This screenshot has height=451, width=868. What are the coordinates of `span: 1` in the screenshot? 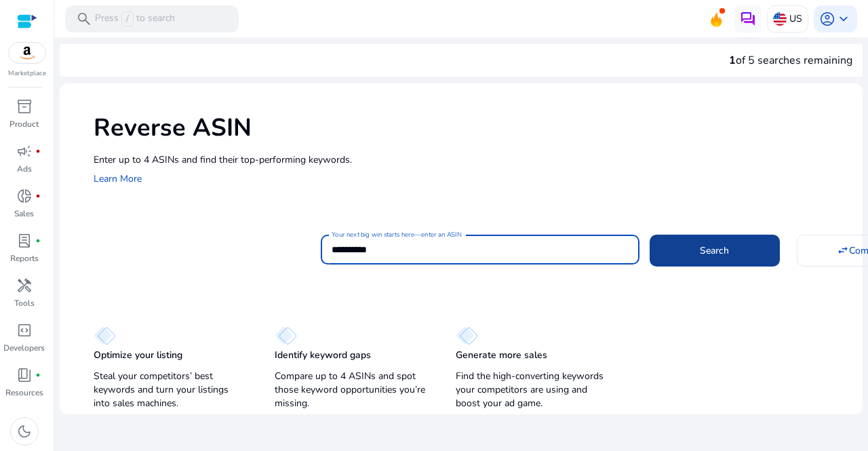 It's located at (733, 60).